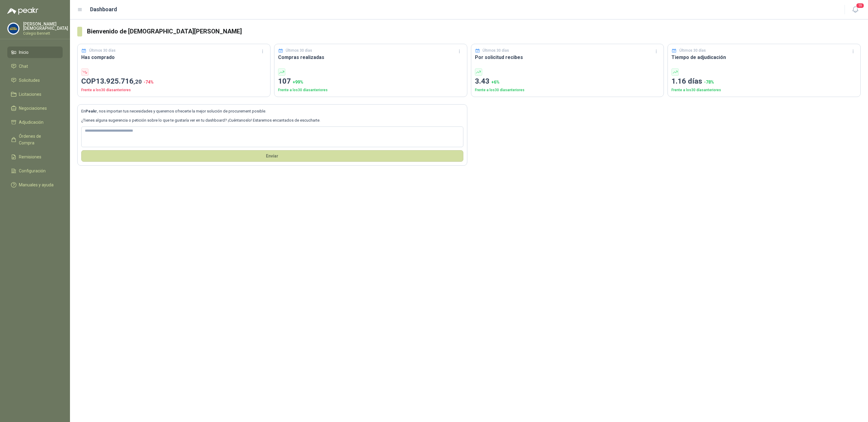 This screenshot has width=868, height=422. What do you see at coordinates (567, 81) in the screenshot?
I see `p: 3.43` at bounding box center [567, 81].